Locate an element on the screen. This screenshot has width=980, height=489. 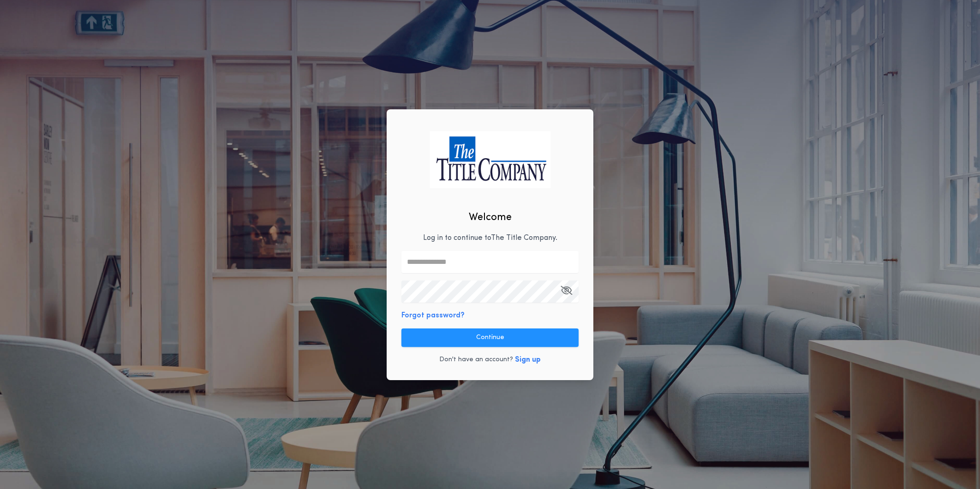
h2: Welcome is located at coordinates (490, 217).